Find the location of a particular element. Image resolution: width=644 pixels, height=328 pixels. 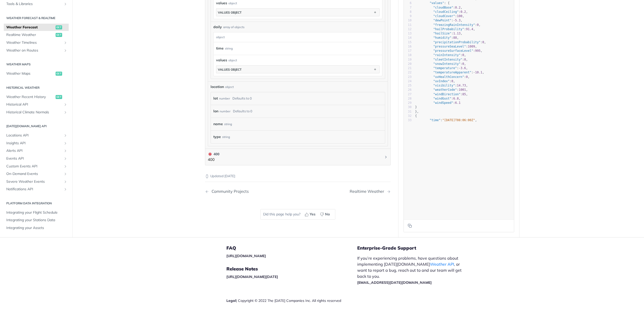

button: Show subpages for Historical Climate Normals is located at coordinates (65, 112).